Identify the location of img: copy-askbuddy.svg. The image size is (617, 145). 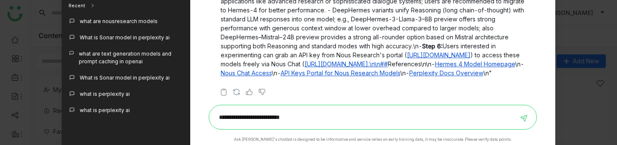
(223, 92).